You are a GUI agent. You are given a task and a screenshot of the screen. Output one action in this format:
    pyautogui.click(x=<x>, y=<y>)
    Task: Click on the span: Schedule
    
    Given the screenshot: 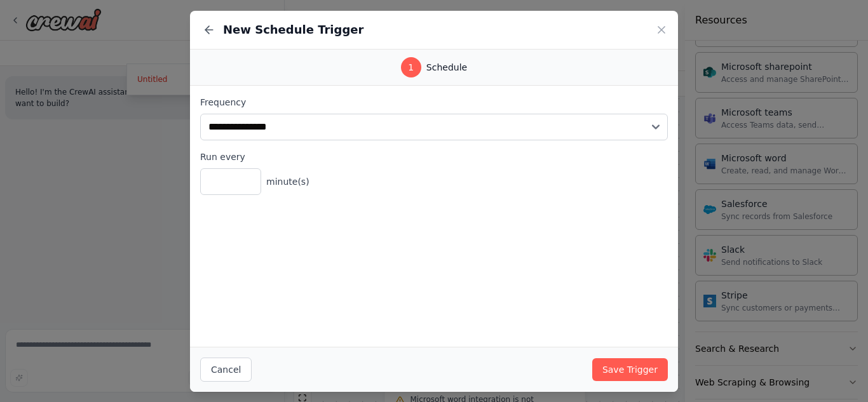 What is the action you would take?
    pyautogui.click(x=446, y=67)
    